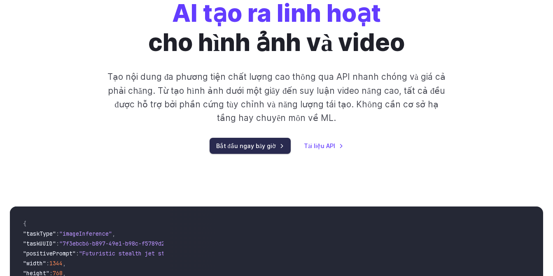 This screenshot has width=553, height=276. Describe the element at coordinates (35, 264) in the screenshot. I see `span: "width"` at that location.